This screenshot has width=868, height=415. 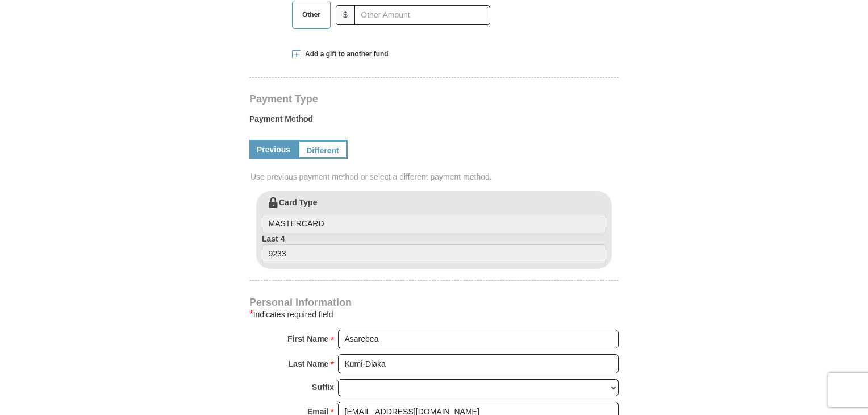 What do you see at coordinates (308, 339) in the screenshot?
I see `strong: First Name` at bounding box center [308, 339].